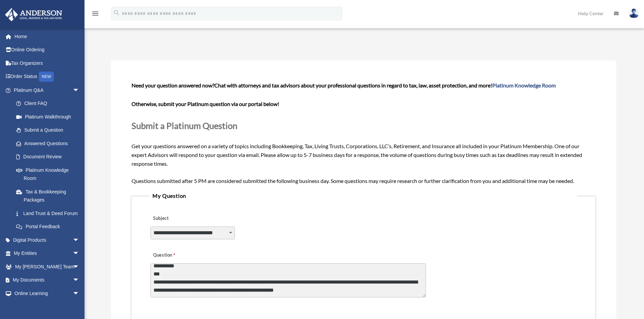 The width and height of the screenshot is (644, 319). I want to click on b: Otherwise, submit your Platinum question via our portal below!, so click(205, 103).